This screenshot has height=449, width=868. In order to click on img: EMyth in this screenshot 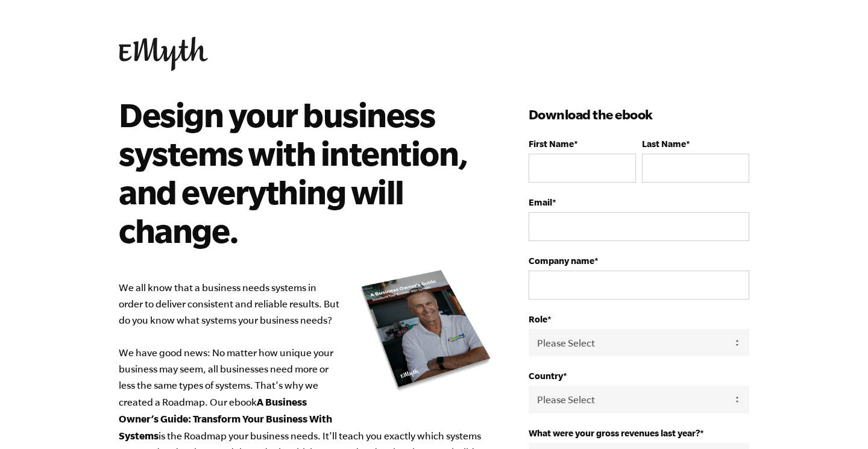, I will do `click(163, 54)`.